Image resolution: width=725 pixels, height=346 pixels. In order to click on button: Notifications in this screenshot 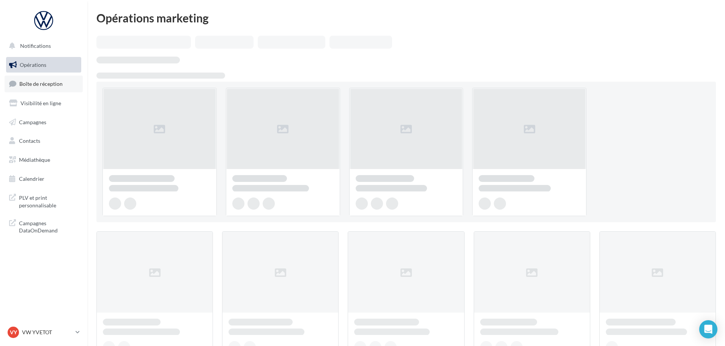, I will do `click(42, 46)`.